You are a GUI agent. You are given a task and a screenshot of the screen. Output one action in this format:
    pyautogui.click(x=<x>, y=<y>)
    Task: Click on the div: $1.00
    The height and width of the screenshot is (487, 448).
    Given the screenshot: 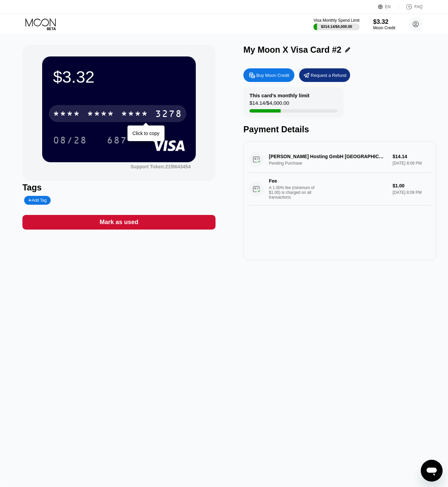 What is the action you would take?
    pyautogui.click(x=412, y=186)
    